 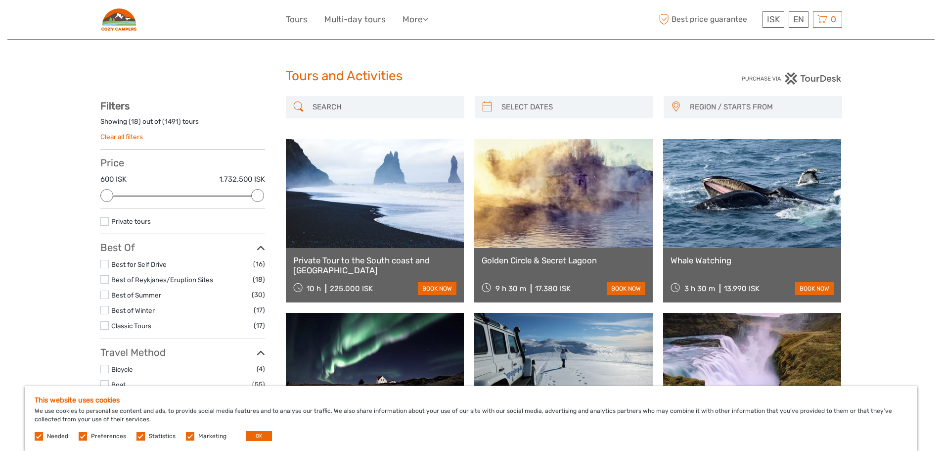 What do you see at coordinates (742, 288) in the screenshot?
I see `div: 13.990 ISK` at bounding box center [742, 288].